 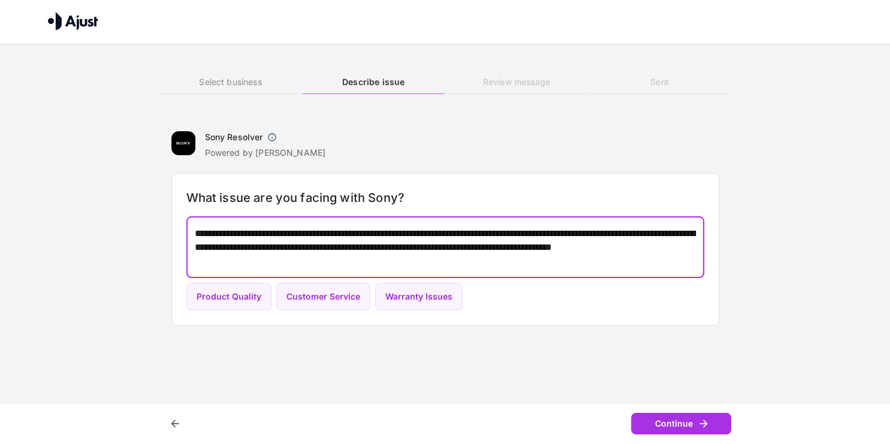 What do you see at coordinates (419, 297) in the screenshot?
I see `button: Warranty Issues` at bounding box center [419, 297].